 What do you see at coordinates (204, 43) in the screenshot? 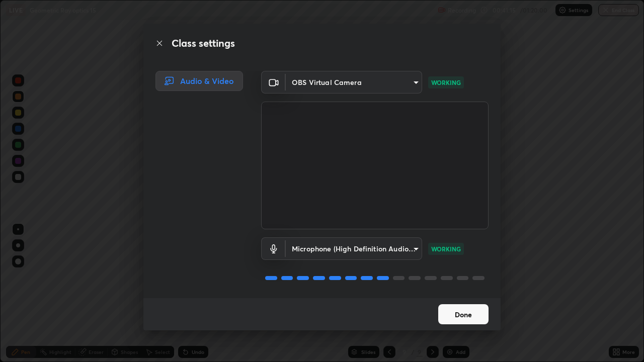
I see `h2: Class settings` at bounding box center [204, 43].